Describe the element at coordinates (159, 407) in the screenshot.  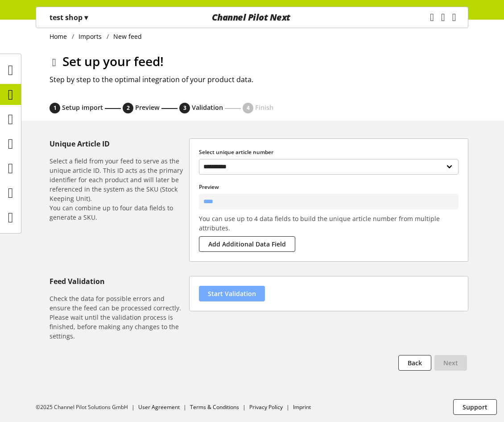
I see `a: User Agreement` at that location.